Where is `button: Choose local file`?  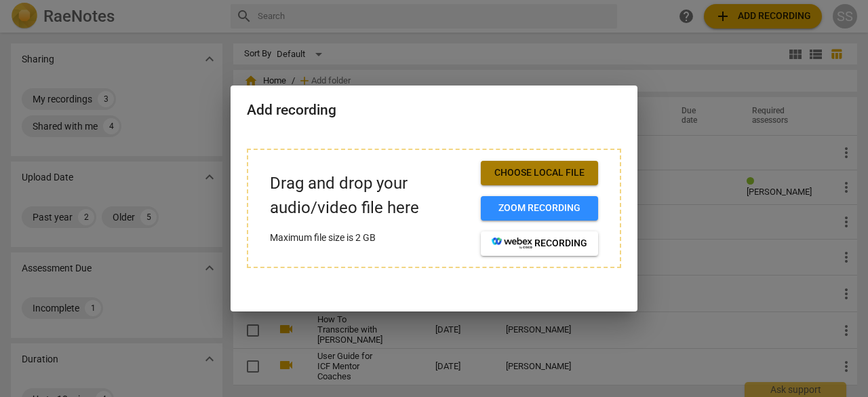
button: Choose local file is located at coordinates (539, 173).